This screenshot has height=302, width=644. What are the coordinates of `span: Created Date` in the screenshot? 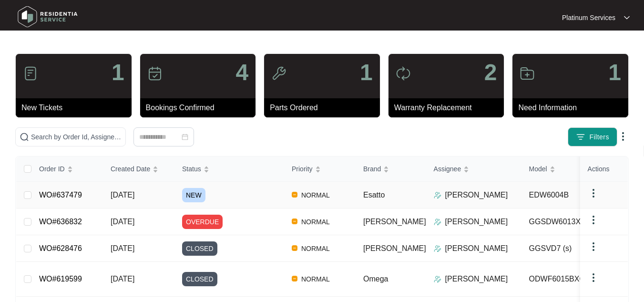 It's located at (130, 169).